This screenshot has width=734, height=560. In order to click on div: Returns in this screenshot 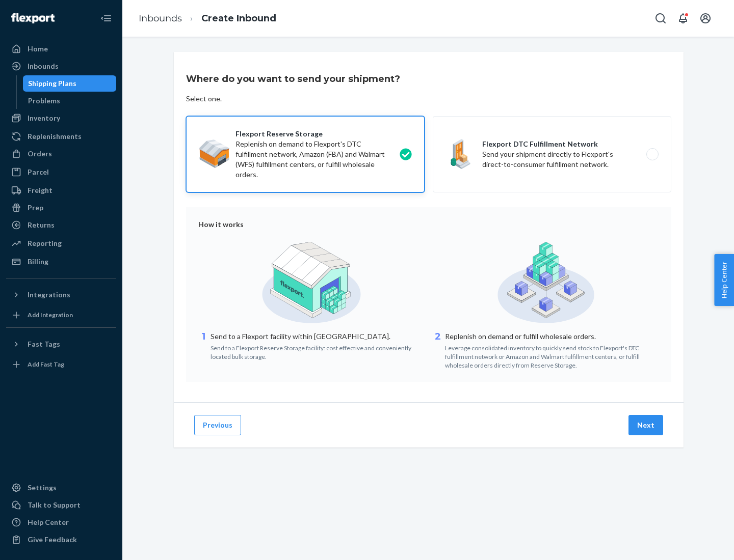, I will do `click(40, 225)`.